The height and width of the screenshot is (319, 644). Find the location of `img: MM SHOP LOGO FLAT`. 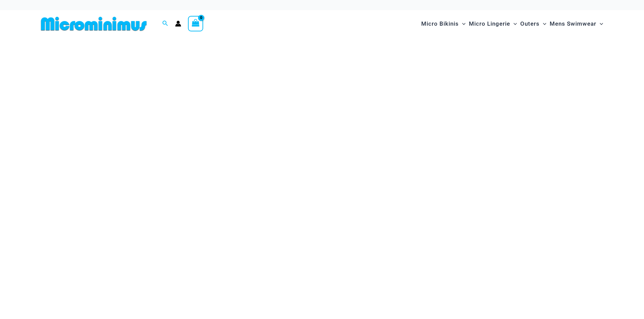

img: MM SHOP LOGO FLAT is located at coordinates (94, 23).